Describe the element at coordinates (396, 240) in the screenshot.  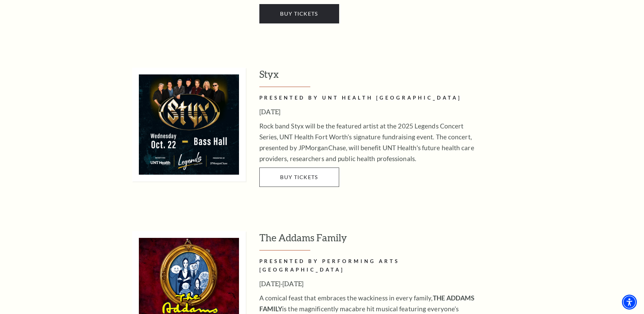
I see `h3: The Addams Family` at that location.